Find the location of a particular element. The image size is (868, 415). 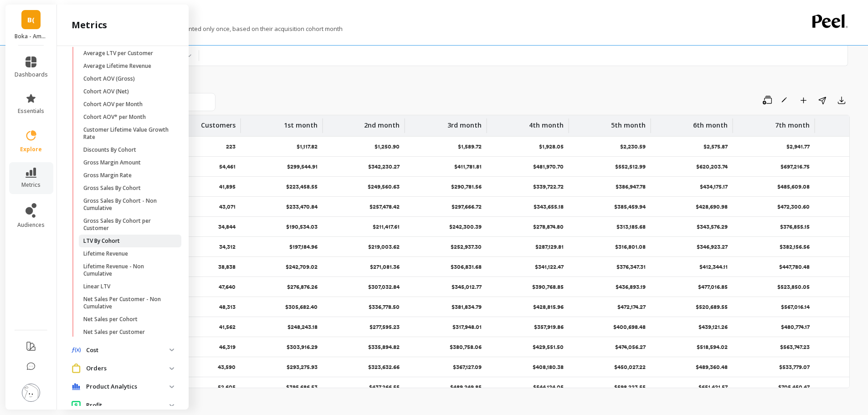

p: $278,874.80 is located at coordinates (548, 227).